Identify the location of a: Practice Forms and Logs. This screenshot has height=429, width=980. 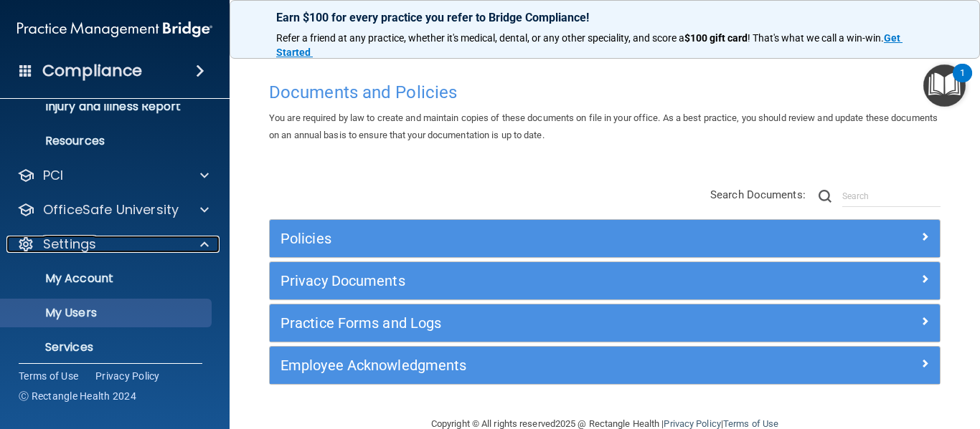
(604, 323).